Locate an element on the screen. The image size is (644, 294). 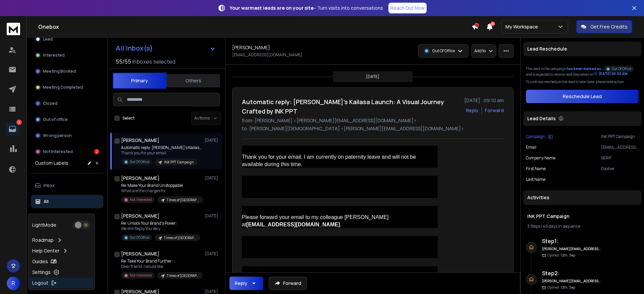
button: Out of office is located at coordinates (67, 120).